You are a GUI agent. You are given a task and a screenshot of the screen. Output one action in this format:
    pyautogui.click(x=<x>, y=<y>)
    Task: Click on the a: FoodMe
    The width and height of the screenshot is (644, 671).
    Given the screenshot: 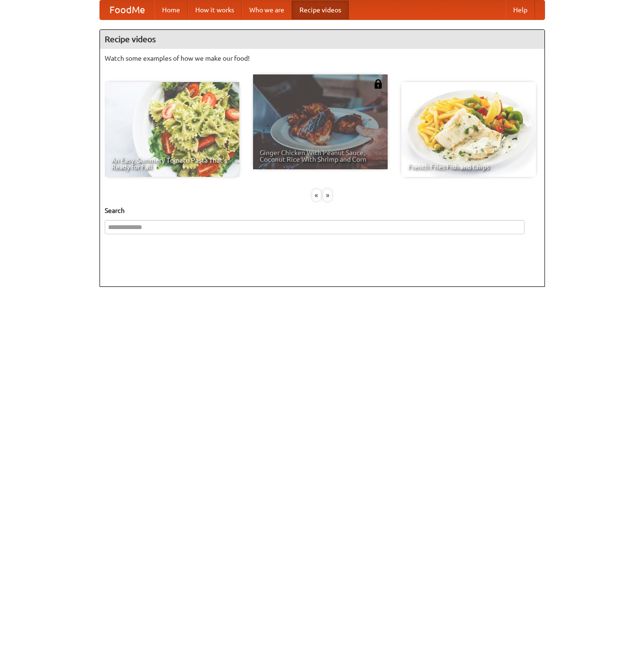 What is the action you would take?
    pyautogui.click(x=127, y=10)
    